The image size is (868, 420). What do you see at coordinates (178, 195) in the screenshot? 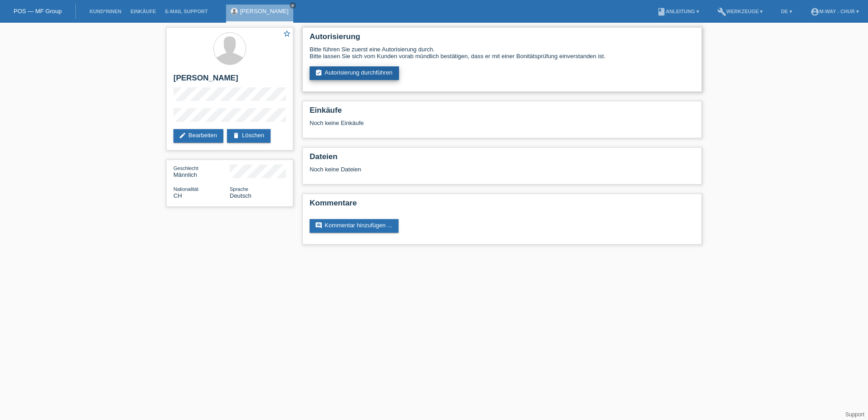
I see `span: Schweiz` at bounding box center [178, 195].